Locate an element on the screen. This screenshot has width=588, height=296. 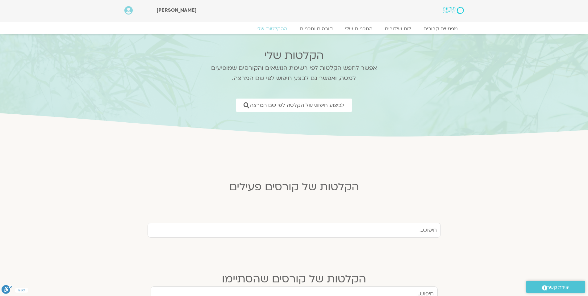
span: לביצוע חיפוש של הקלטה לפי שם המרצה is located at coordinates (297, 105).